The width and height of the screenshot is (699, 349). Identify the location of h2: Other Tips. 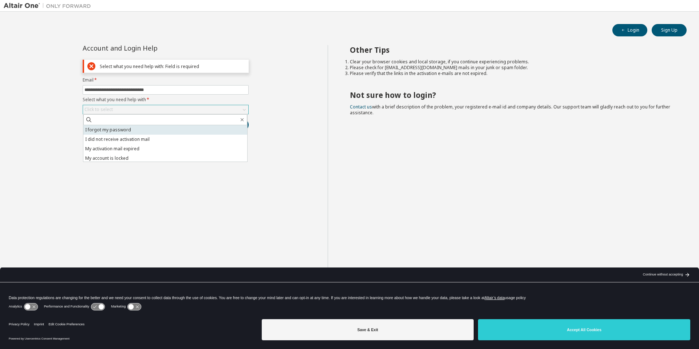
(512, 50).